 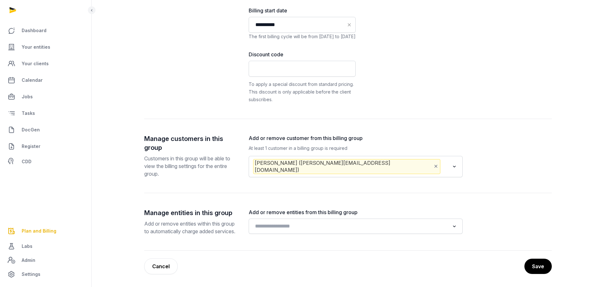 What do you see at coordinates (302, 54) in the screenshot?
I see `label: Discount code` at bounding box center [302, 54].